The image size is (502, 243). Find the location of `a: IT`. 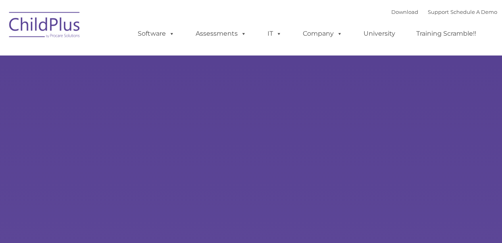

a: IT is located at coordinates (275, 34).